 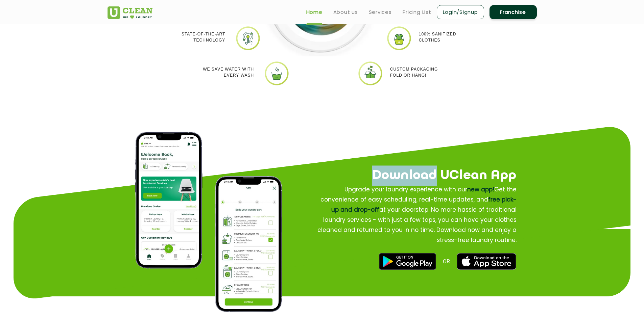 I want to click on a: About us, so click(x=345, y=12).